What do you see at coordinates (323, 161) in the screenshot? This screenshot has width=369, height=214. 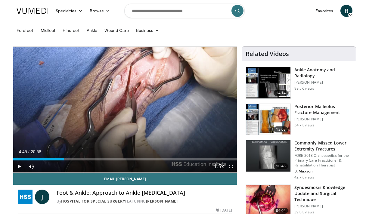 I see `p: FORE 2018 Orthopaedics for the Primary Care Practitioner & Rehabilitation Therapist` at bounding box center [323, 161].